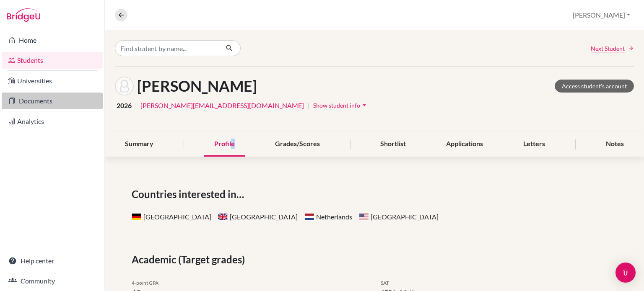  Describe the element at coordinates (190, 194) in the screenshot. I see `span: Countries interested in…` at that location.